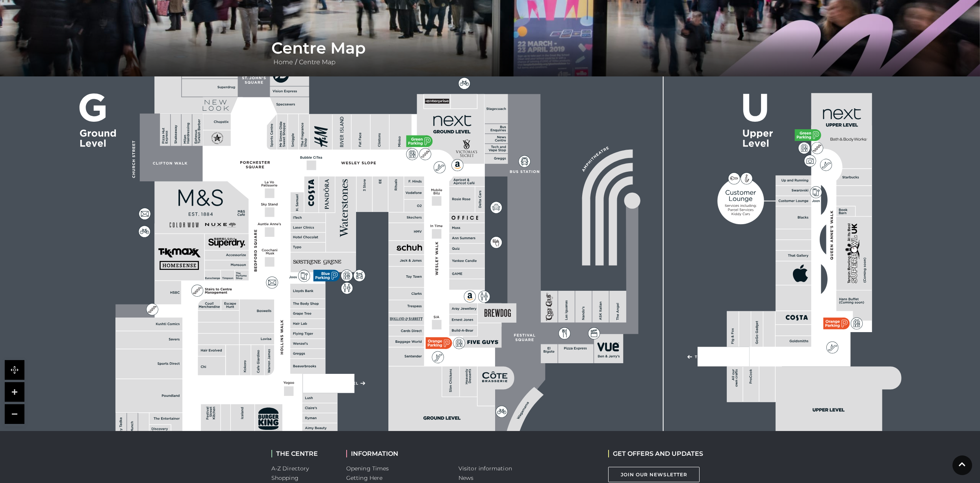  Describe the element at coordinates (290, 468) in the screenshot. I see `a: A-Z Directory` at that location.